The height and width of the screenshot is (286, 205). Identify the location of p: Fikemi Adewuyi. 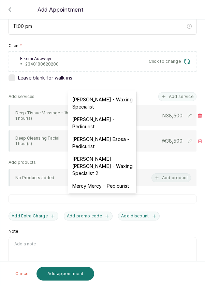
(39, 59).